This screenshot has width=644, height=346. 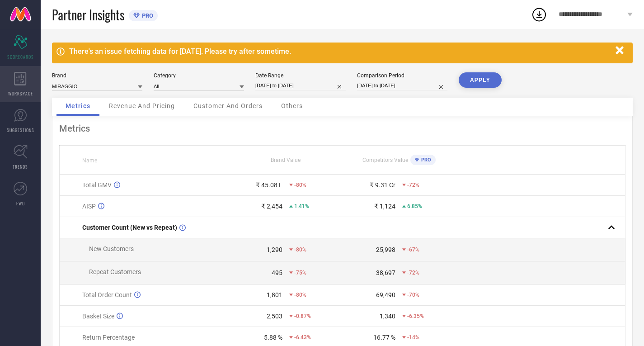 What do you see at coordinates (115, 271) in the screenshot?
I see `span: Repeat Customers` at bounding box center [115, 271].